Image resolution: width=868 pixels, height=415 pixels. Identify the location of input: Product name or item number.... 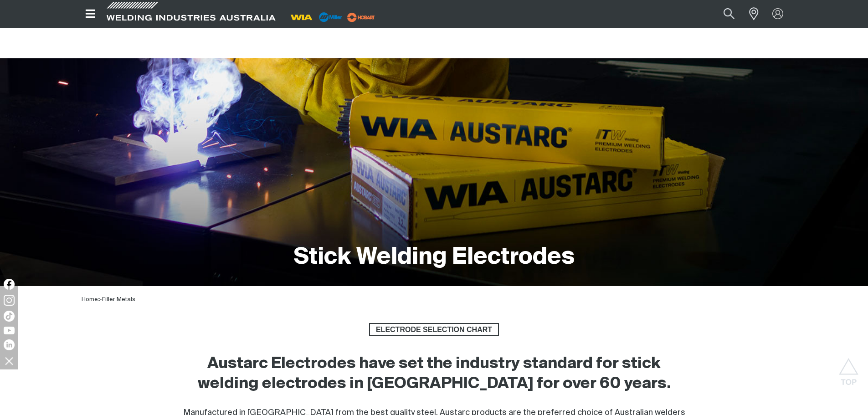
(723, 14).